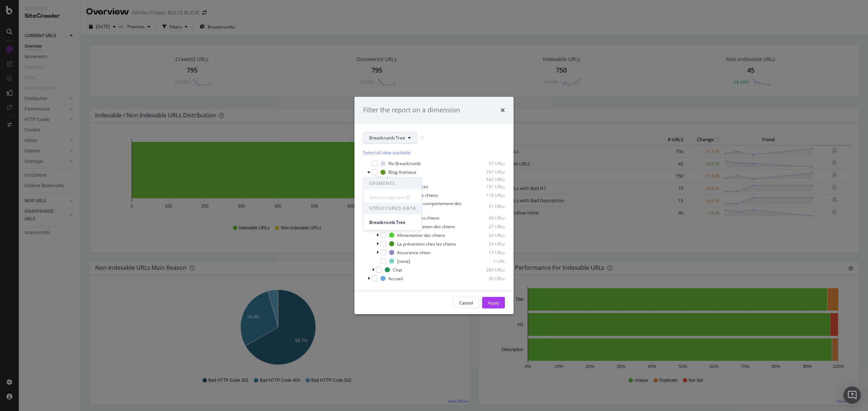 The height and width of the screenshot is (411, 868). What do you see at coordinates (402, 172) in the screenshot?
I see `div: Blog Animaux` at bounding box center [402, 172].